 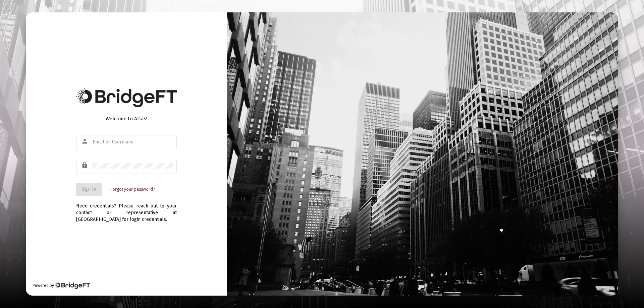 What do you see at coordinates (132, 189) in the screenshot?
I see `a: Forgot your password?` at bounding box center [132, 189].